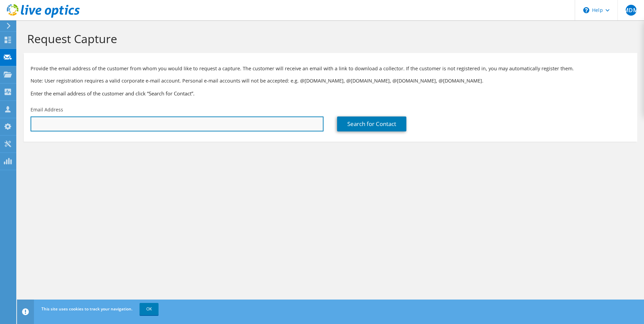 Image resolution: width=644 pixels, height=324 pixels. What do you see at coordinates (149, 309) in the screenshot?
I see `a: OK` at bounding box center [149, 309].